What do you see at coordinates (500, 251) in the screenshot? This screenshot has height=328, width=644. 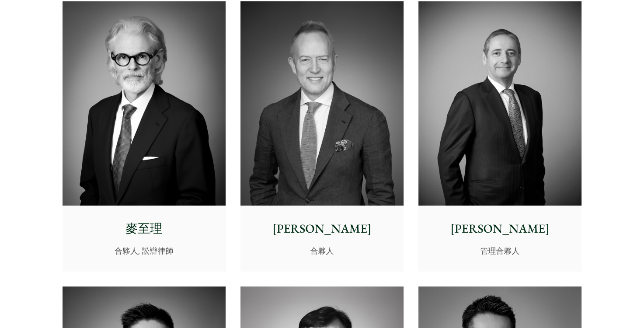 I see `p: 管理合夥人` at bounding box center [500, 251].